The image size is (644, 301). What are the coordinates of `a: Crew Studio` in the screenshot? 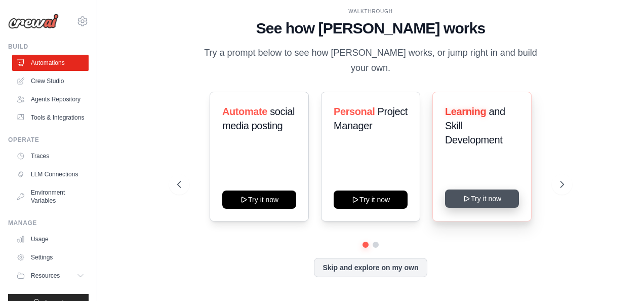 It's located at (50, 81).